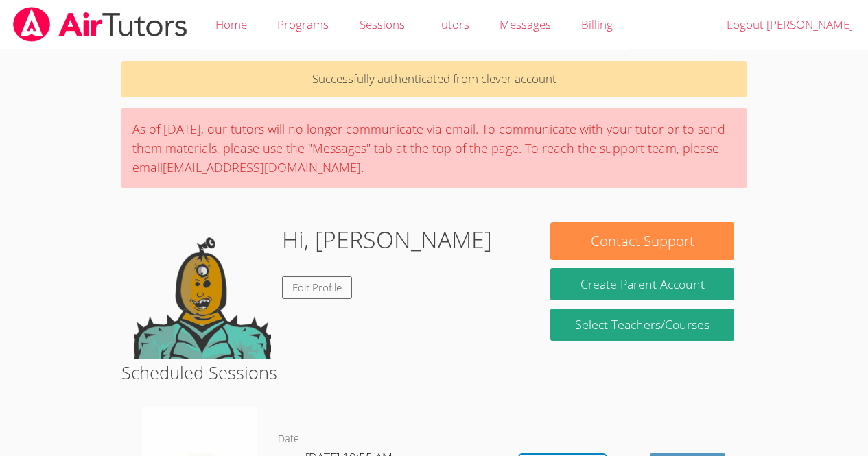 Image resolution: width=868 pixels, height=456 pixels. I want to click on button: Contact Support, so click(641, 240).